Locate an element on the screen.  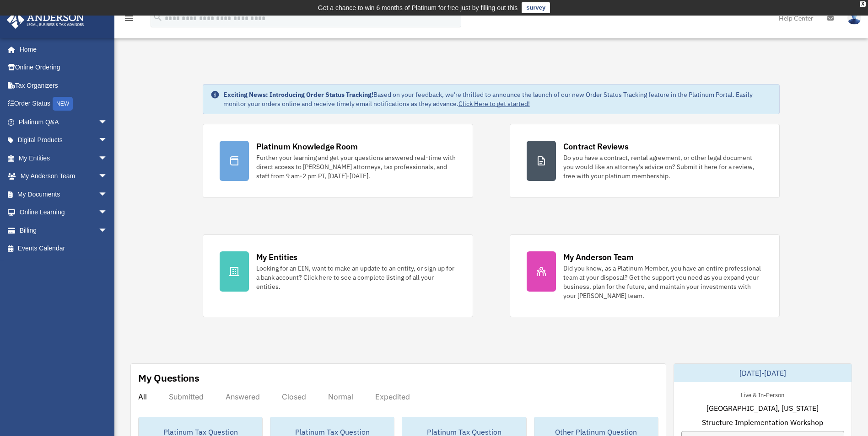
div: Get a chance to win 6 months of Platinum for free just by filling out this is located at coordinates (418, 7).